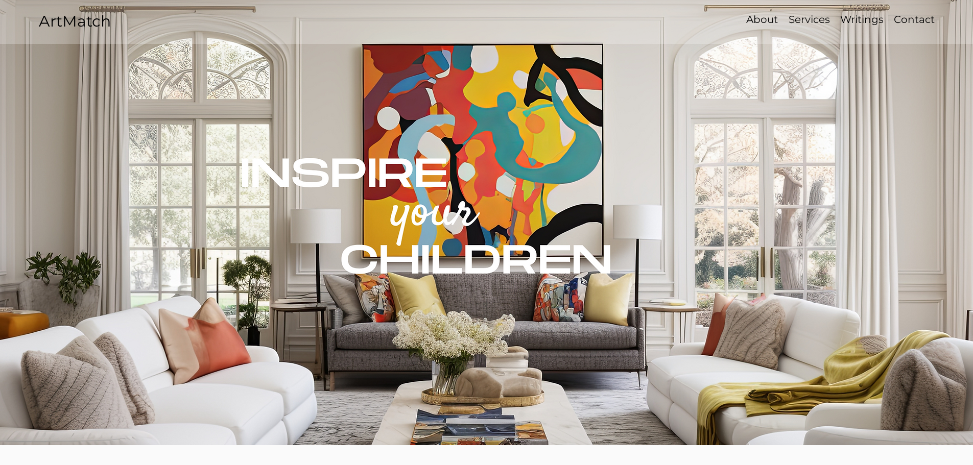 The width and height of the screenshot is (973, 465). Describe the element at coordinates (823, 19) in the screenshot. I see `nav: Site` at that location.